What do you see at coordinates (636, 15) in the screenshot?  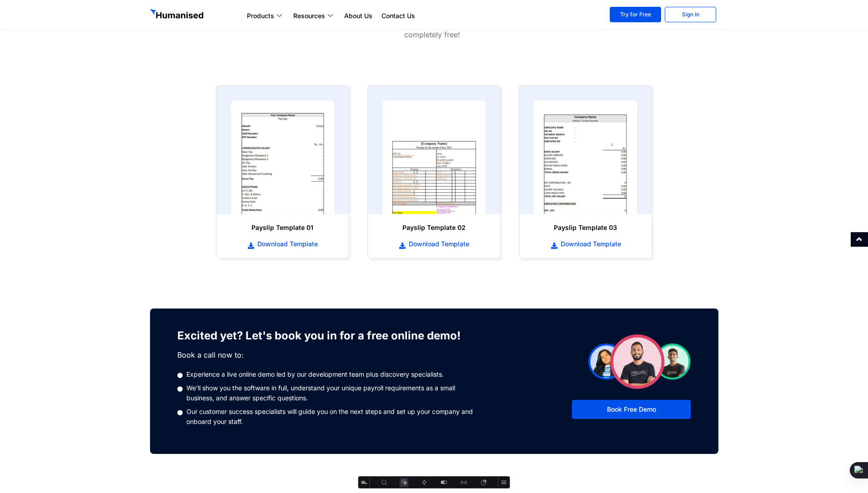 I see `a: Try for Free` at bounding box center [636, 15].